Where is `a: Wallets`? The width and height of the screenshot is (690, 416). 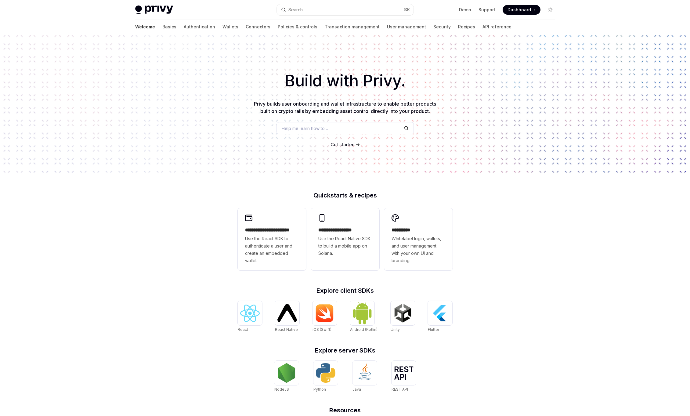
a: Wallets is located at coordinates (231, 27).